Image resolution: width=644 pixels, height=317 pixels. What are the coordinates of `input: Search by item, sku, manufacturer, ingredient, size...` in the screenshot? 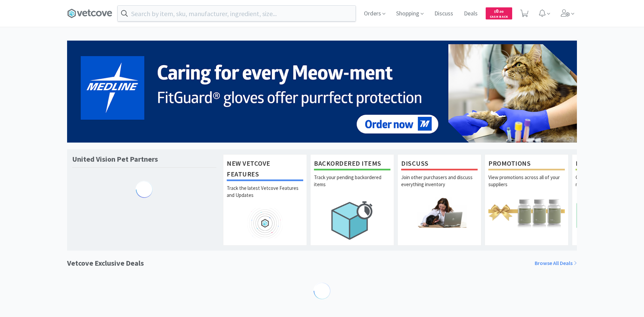 It's located at (237, 14).